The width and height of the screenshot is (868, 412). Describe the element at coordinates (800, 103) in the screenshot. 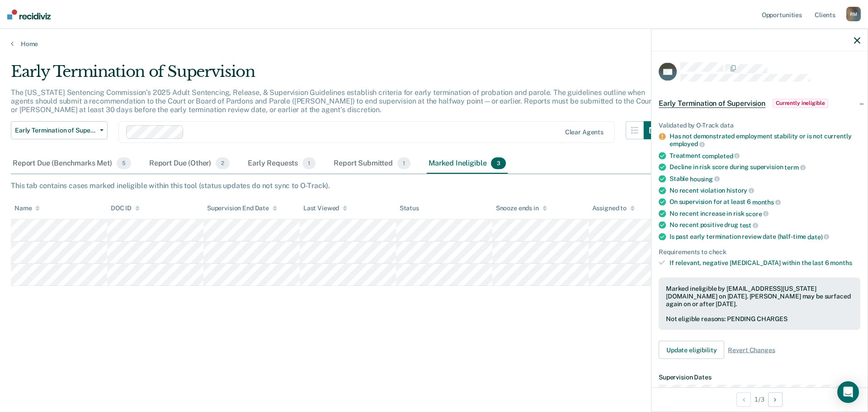

I see `span: Currently ineligible` at that location.